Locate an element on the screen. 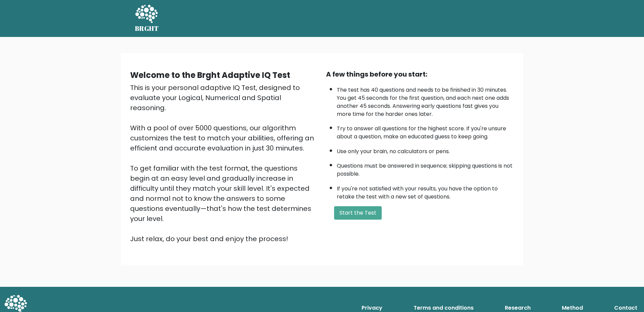  h5: BRGHT is located at coordinates (147, 29).